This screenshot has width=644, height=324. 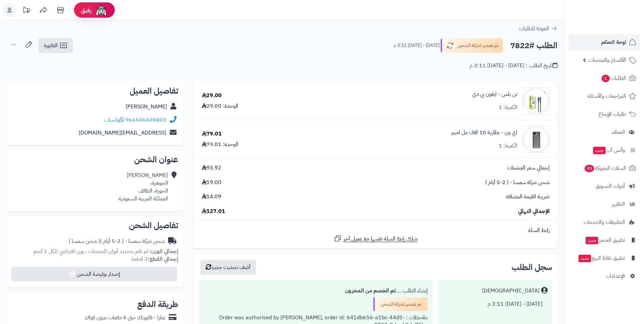 What do you see at coordinates (517, 182) in the screenshot?
I see `span: شحن شركة سمسا - ( 2-5 أيام )` at bounding box center [517, 182].